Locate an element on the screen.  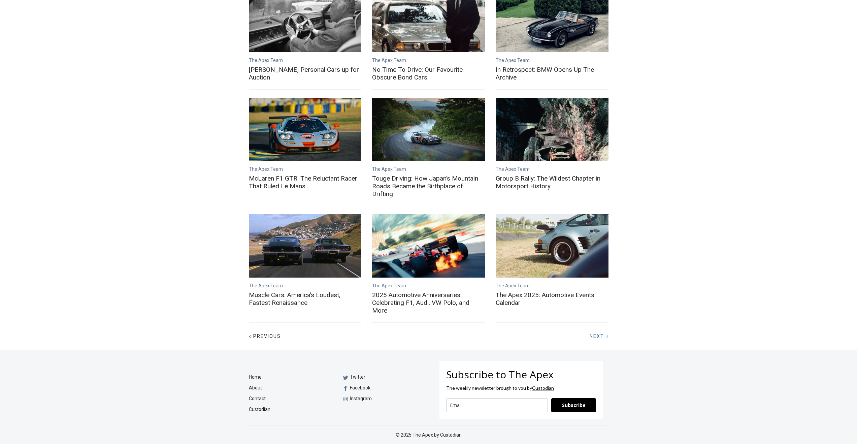
a: In Retrospect: BMW Opens Up The Archive is located at coordinates (552, 73).